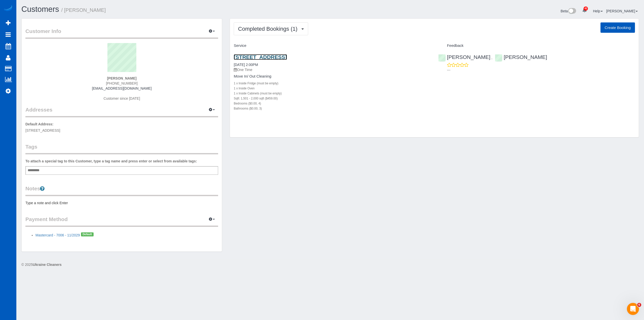 This screenshot has height=320, width=644. Describe the element at coordinates (639, 305) in the screenshot. I see `span: 6` at that location.